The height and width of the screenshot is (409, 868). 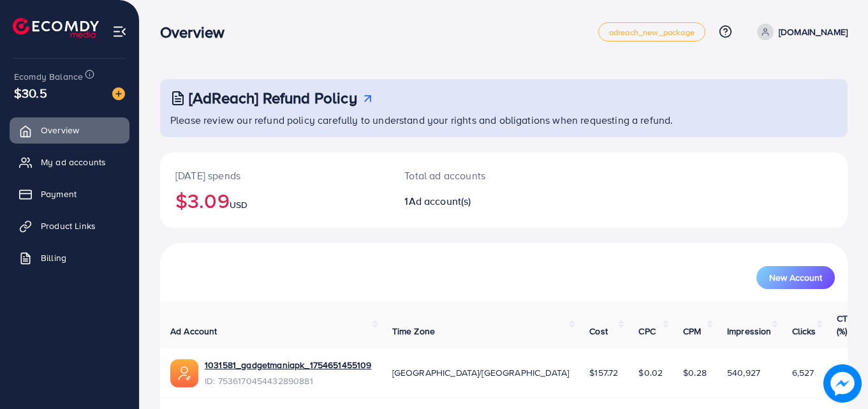 What do you see at coordinates (288, 381) in the screenshot?
I see `span: ID: 7536170454432890881` at bounding box center [288, 381].